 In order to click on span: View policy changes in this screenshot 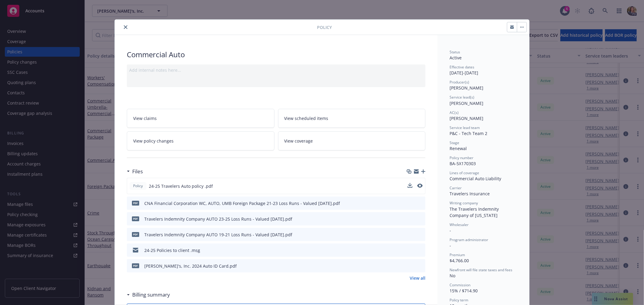, I will do `click(154, 141)`.